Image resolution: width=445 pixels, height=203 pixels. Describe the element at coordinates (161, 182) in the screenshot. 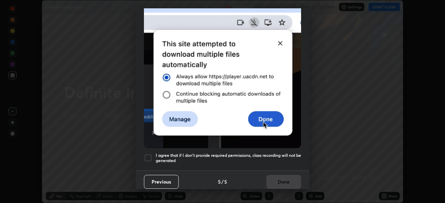

I see `button: Previous` at that location.